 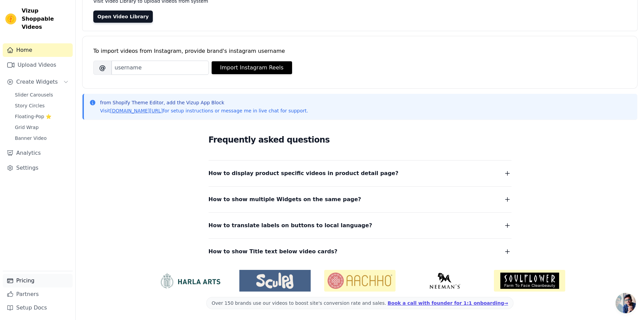 I want to click on input: username, so click(x=160, y=68).